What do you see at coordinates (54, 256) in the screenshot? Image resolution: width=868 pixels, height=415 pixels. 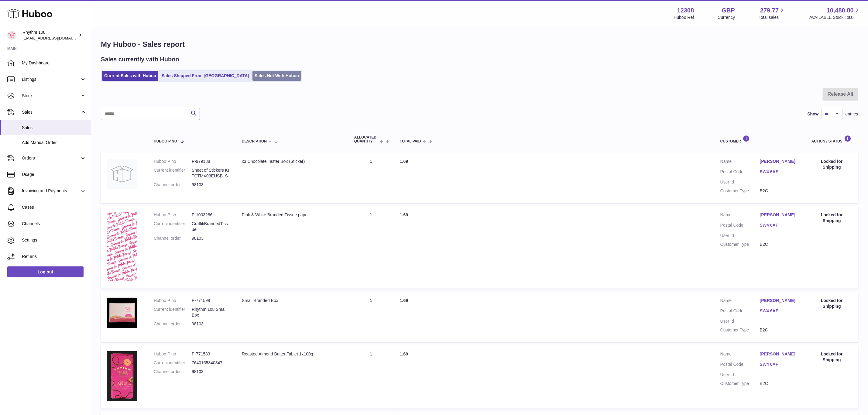 I see `span: Returns` at bounding box center [54, 256].